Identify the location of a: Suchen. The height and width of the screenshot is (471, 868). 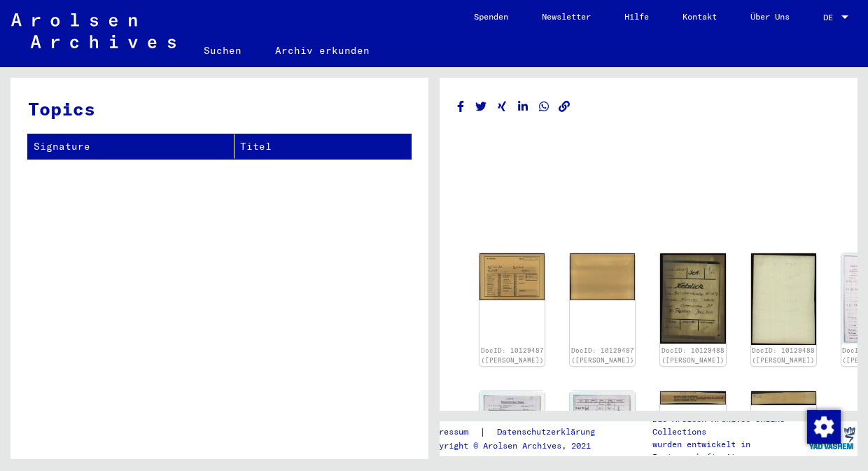
(223, 50).